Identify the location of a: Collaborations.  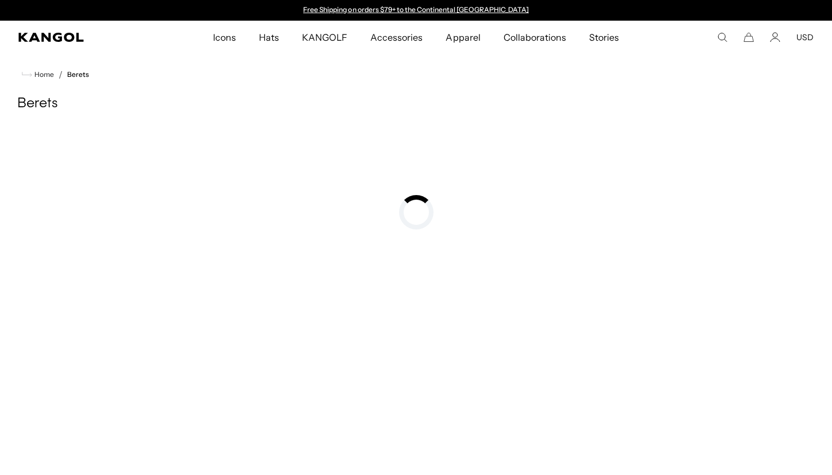
(535, 37).